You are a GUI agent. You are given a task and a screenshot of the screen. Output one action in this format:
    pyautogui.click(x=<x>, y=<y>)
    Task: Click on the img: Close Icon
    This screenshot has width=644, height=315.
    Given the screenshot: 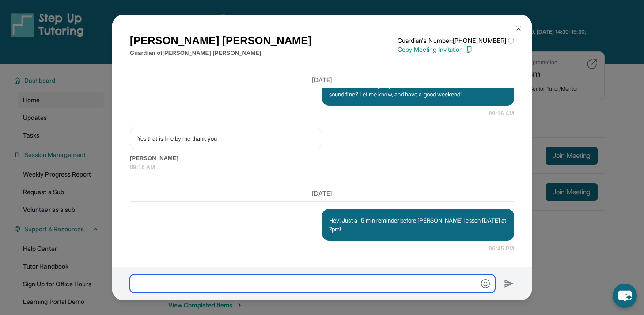 What is the action you would take?
    pyautogui.click(x=519, y=28)
    